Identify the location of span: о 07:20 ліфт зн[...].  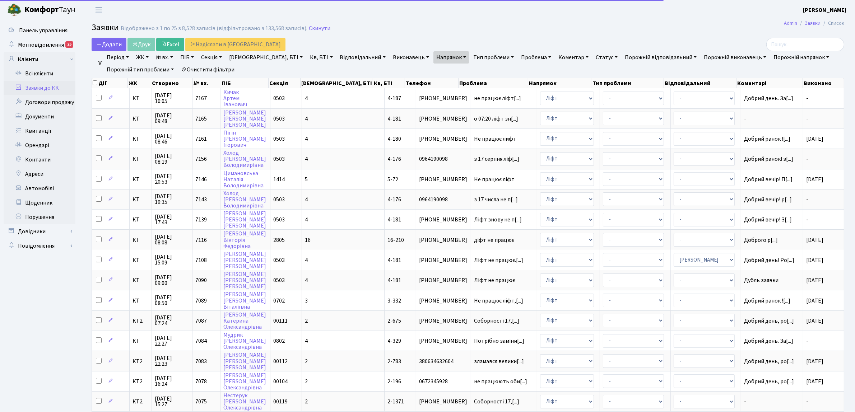
(496, 119).